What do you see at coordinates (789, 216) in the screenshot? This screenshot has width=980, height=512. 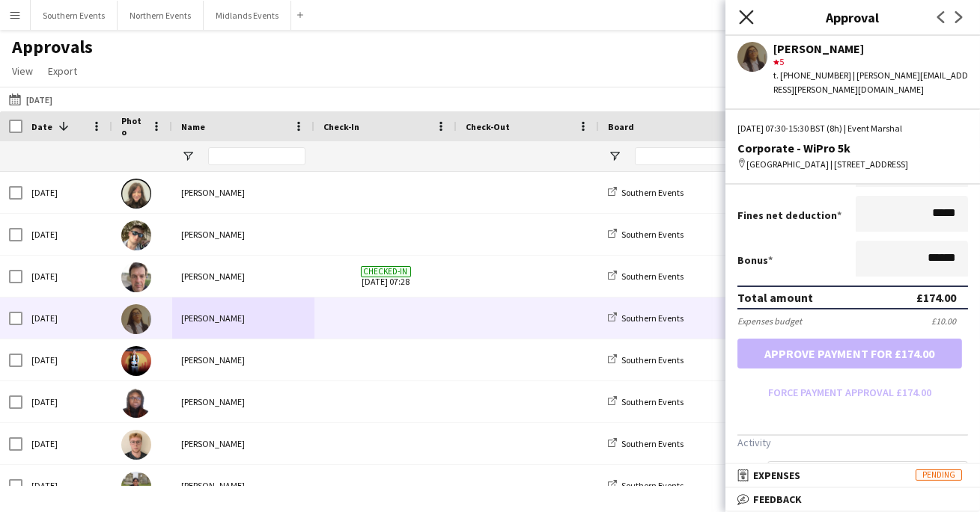 I see `label: Fines net deduction` at bounding box center [789, 216].